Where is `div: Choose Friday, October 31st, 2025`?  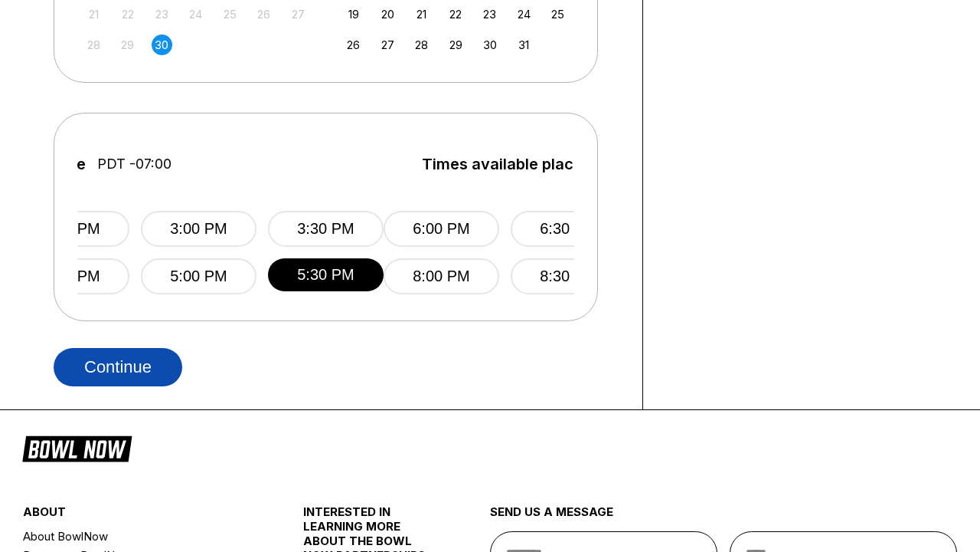
div: Choose Friday, October 31st, 2025 is located at coordinates (523, 45).